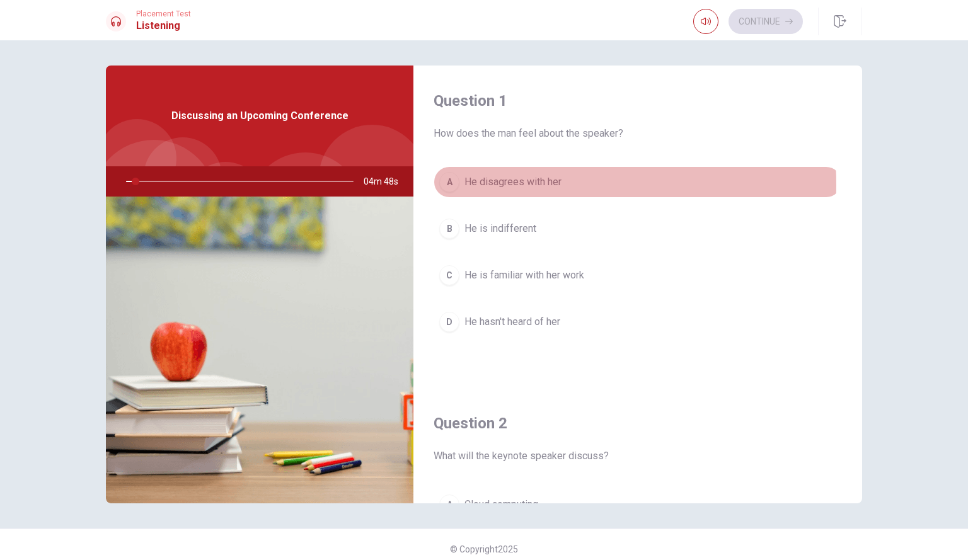  Describe the element at coordinates (638, 229) in the screenshot. I see `button: BHe is indifferent` at that location.